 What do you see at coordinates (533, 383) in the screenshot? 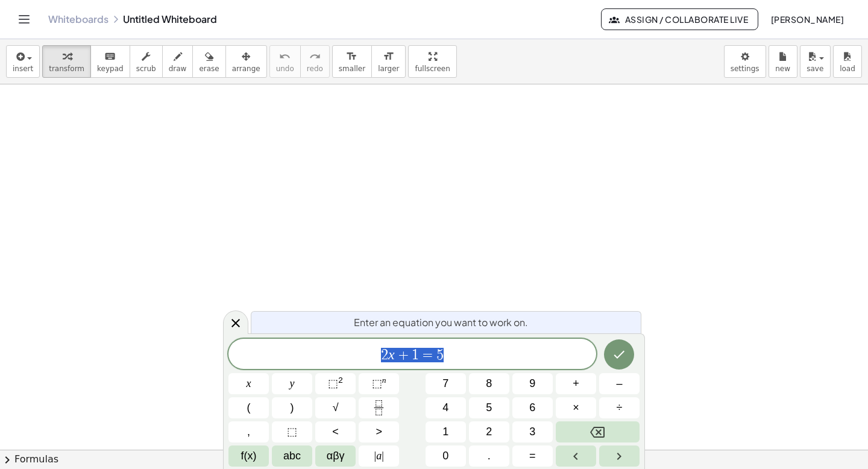
I see `span: 9` at bounding box center [533, 383].